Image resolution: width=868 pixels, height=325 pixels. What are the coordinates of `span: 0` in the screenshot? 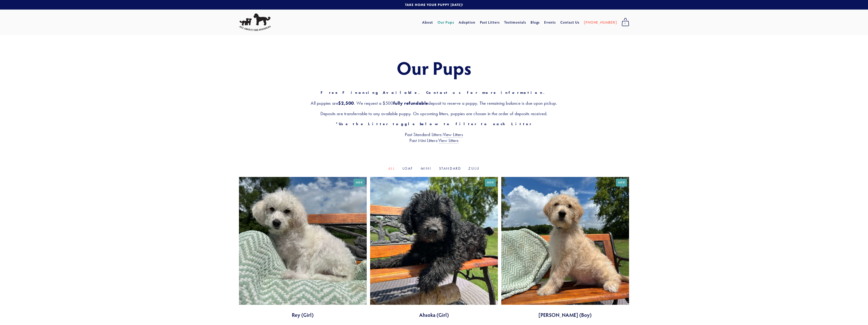 It's located at (625, 23).